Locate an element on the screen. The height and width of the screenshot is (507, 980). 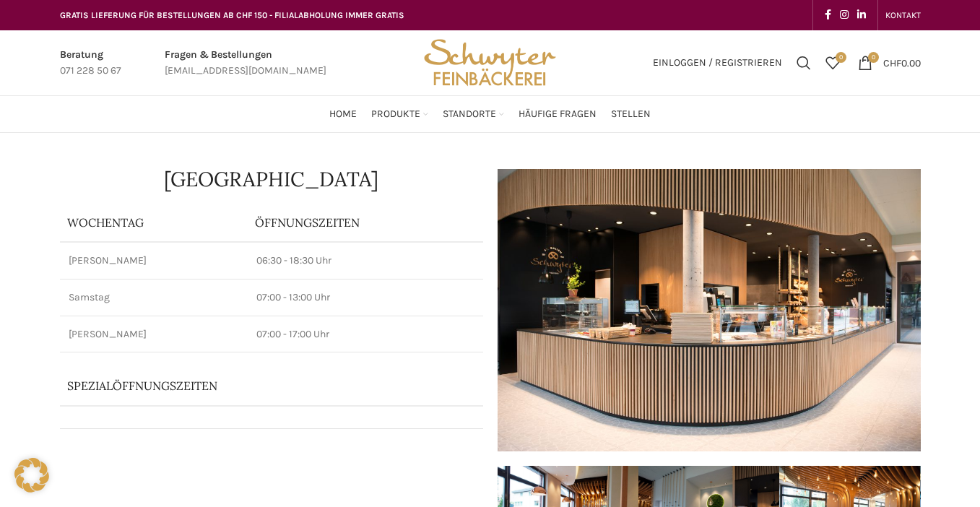
span: Stellen is located at coordinates (631, 115).